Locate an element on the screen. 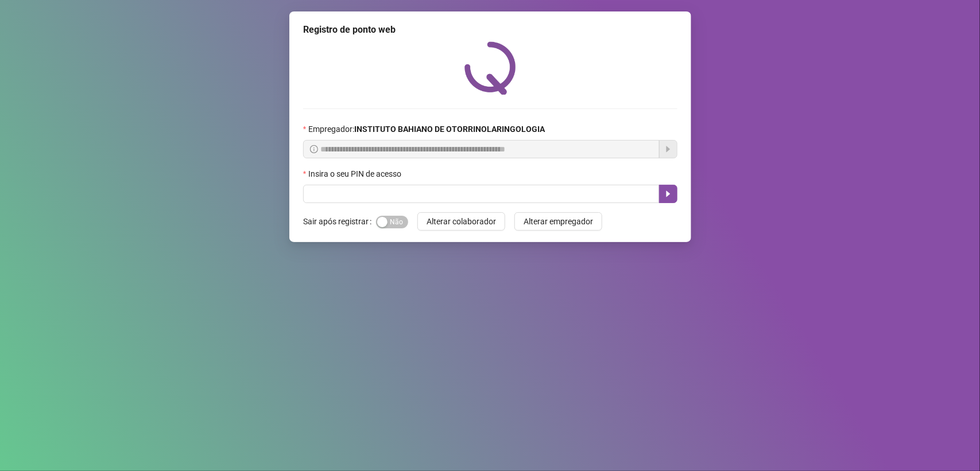 The image size is (980, 471). span: caret-right is located at coordinates (669, 194).